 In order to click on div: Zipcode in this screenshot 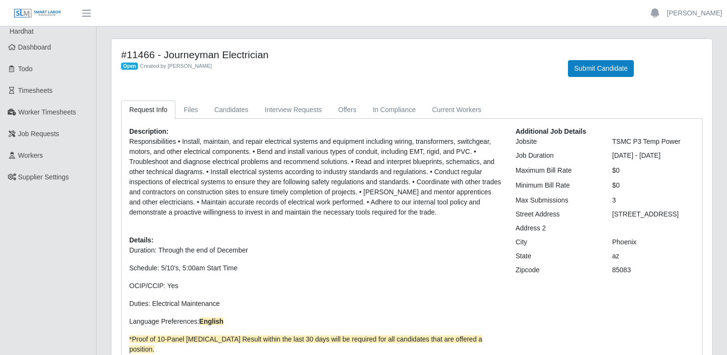, I will do `click(557, 270)`.